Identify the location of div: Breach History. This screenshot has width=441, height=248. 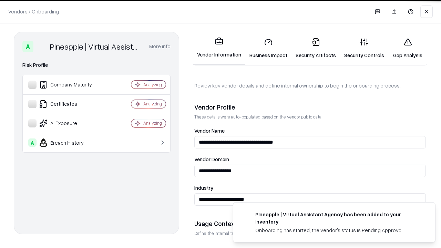
(69, 143).